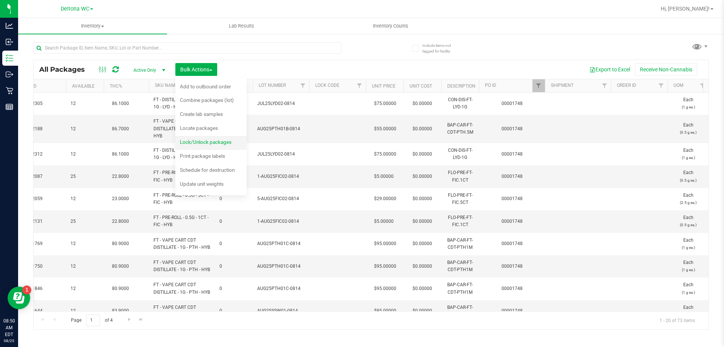 The image size is (724, 347). I want to click on inline-svg: Inbound, so click(9, 42).